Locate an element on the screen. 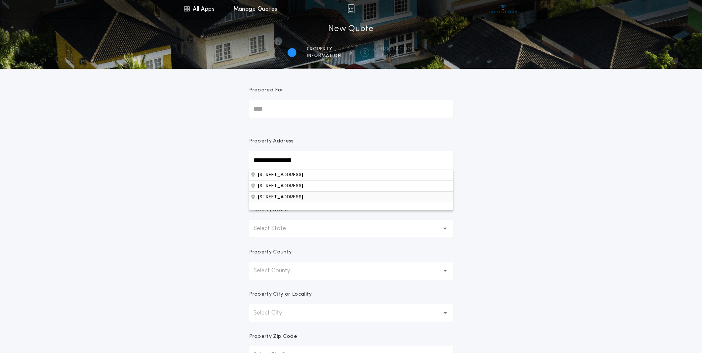 This screenshot has width=702, height=353. button: Select City is located at coordinates (351, 313).